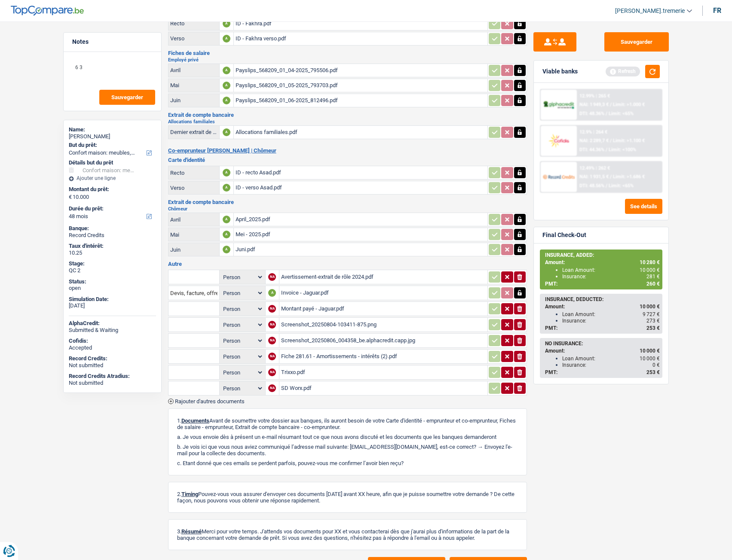  I want to click on span: DTI: 44.36%, so click(592, 149).